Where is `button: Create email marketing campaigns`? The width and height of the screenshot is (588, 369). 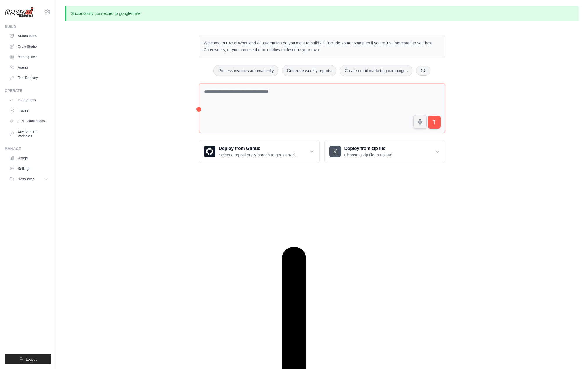 button: Create email marketing campaigns is located at coordinates (376, 71).